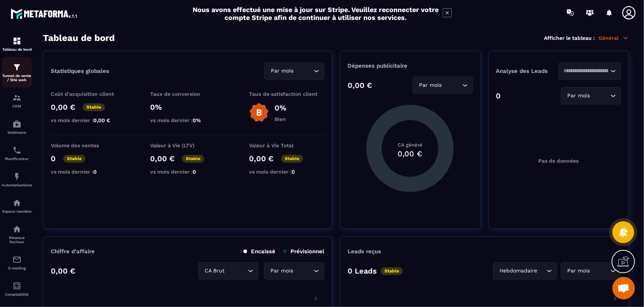 The height and width of the screenshot is (307, 644). Describe the element at coordinates (17, 132) in the screenshot. I see `p: Webinaire` at that location.